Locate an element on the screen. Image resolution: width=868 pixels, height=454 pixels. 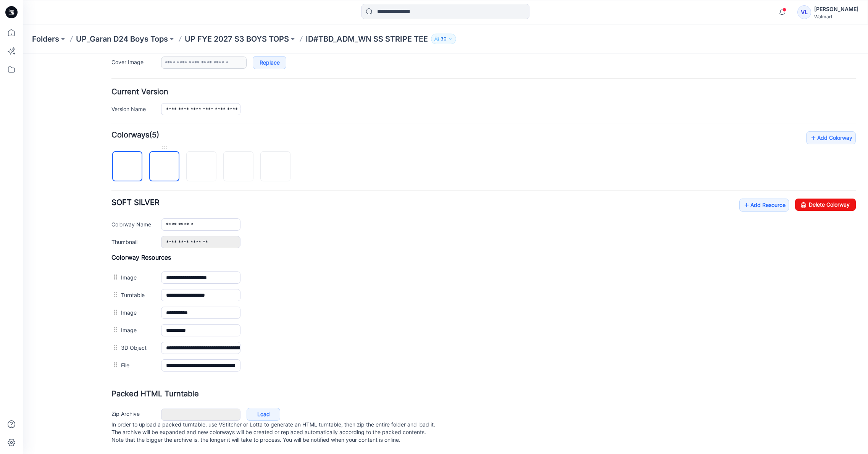
p: Folders is located at coordinates (46, 39).